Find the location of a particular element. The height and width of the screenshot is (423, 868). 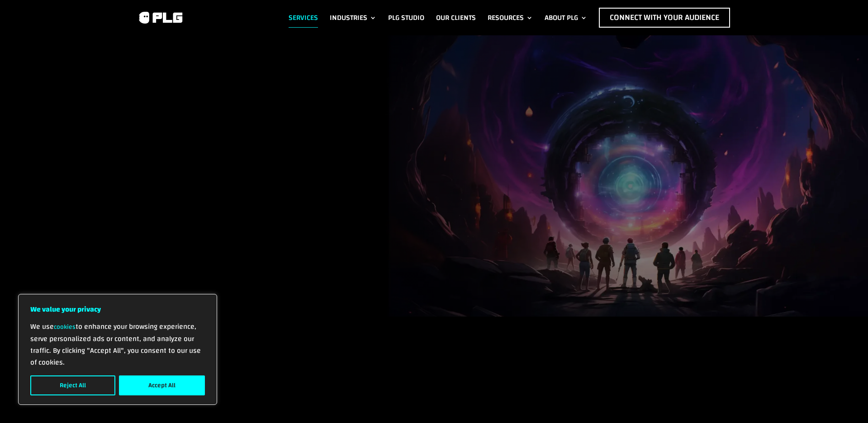

button: Accept All is located at coordinates (162, 385).